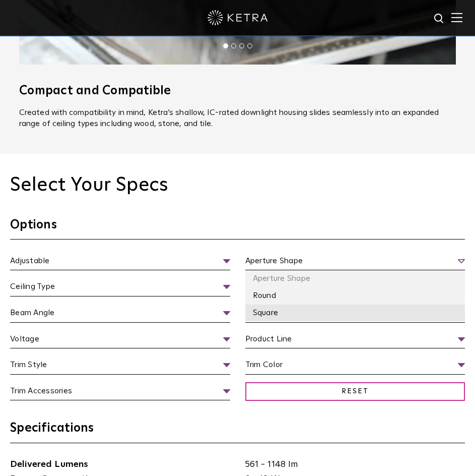 The width and height of the screenshot is (475, 476). I want to click on span: Ceiling Type, so click(120, 288).